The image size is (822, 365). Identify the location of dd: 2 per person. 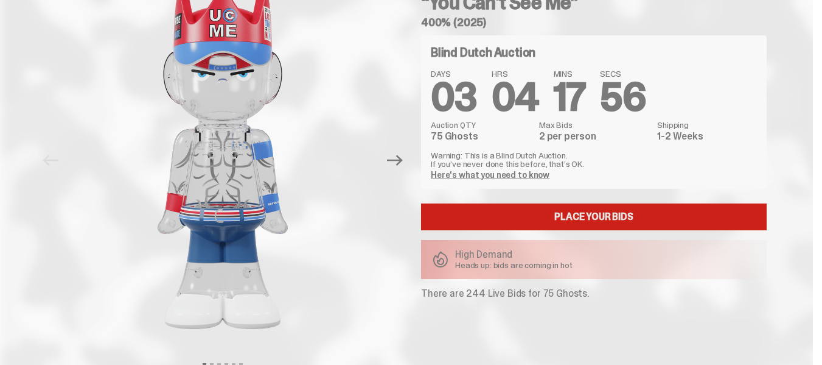
(595, 136).